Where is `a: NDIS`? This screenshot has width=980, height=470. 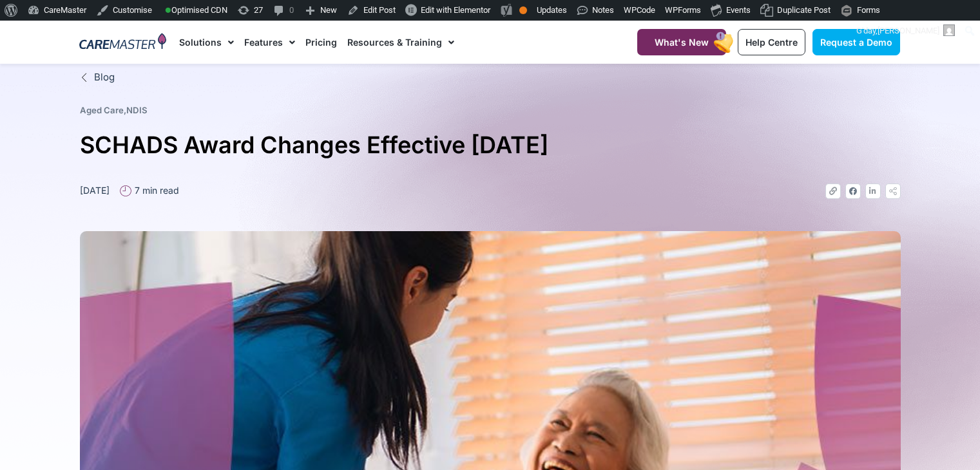 a: NDIS is located at coordinates (137, 110).